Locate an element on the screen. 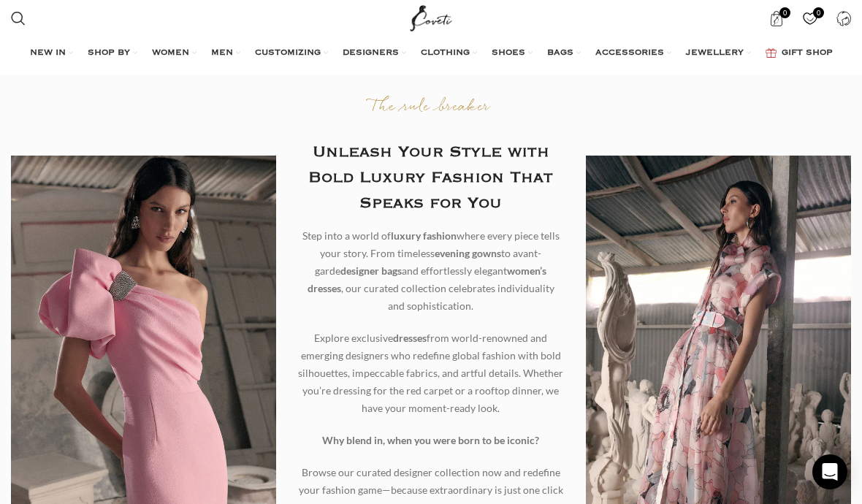 This screenshot has height=504, width=862. a: ACCESSORIES is located at coordinates (634, 54).